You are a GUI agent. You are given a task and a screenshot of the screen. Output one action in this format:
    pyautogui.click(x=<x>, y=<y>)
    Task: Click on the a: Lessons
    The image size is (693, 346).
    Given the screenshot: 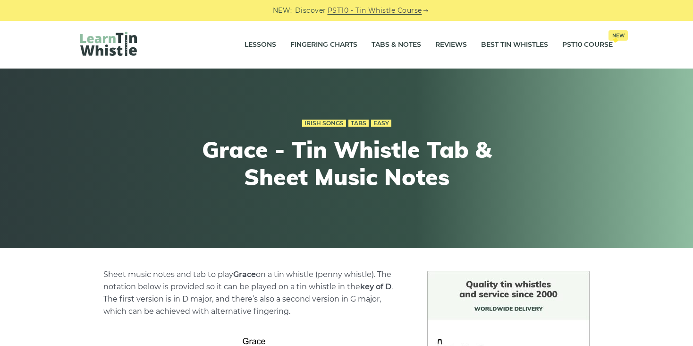 What is the action you would take?
    pyautogui.click(x=260, y=45)
    